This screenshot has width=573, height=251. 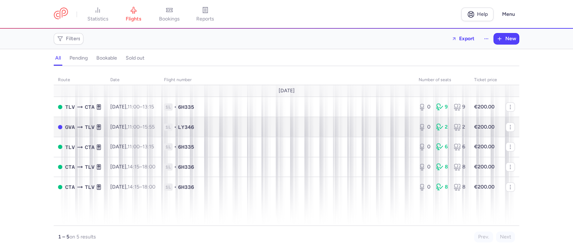 I want to click on a: statistics, so click(x=98, y=14).